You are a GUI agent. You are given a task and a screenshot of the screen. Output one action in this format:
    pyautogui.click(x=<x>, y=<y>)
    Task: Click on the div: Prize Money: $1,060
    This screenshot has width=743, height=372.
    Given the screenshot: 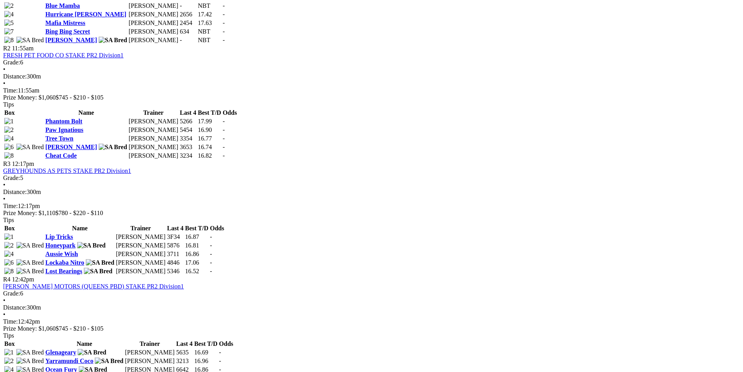 What is the action you would take?
    pyautogui.click(x=371, y=98)
    